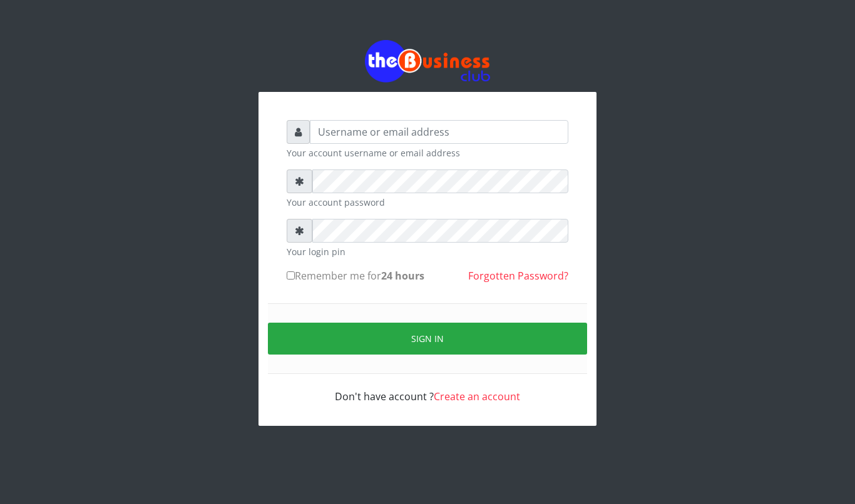 The image size is (855, 504). What do you see at coordinates (290, 275) in the screenshot?
I see `input: Remember me for24 hours` at bounding box center [290, 275].